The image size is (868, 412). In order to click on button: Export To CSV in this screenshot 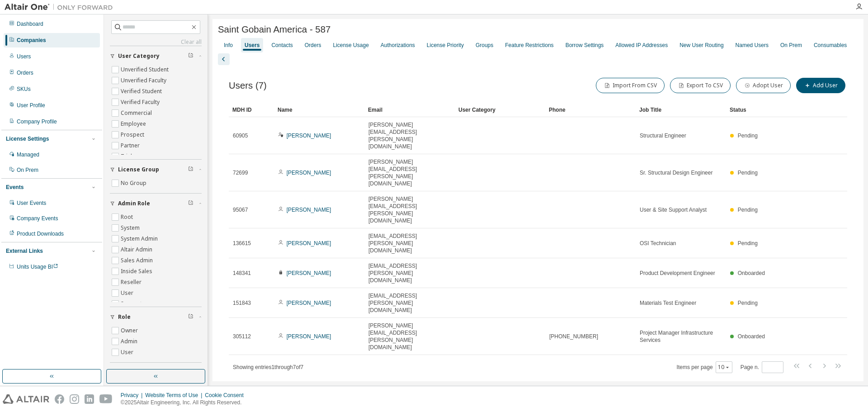, I will do `click(701, 85)`.